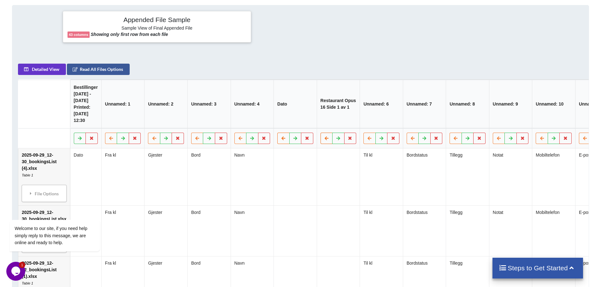 The height and width of the screenshot is (287, 601). I want to click on b: Showing only first row from each file, so click(129, 34).